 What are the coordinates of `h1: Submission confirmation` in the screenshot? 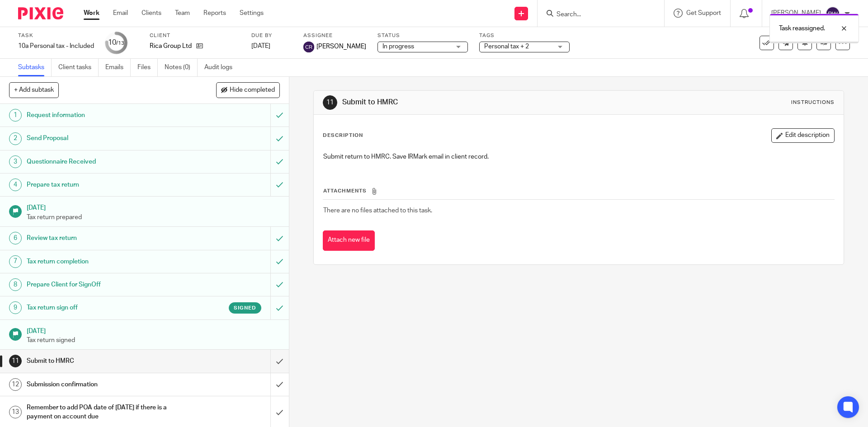 It's located at (105, 384).